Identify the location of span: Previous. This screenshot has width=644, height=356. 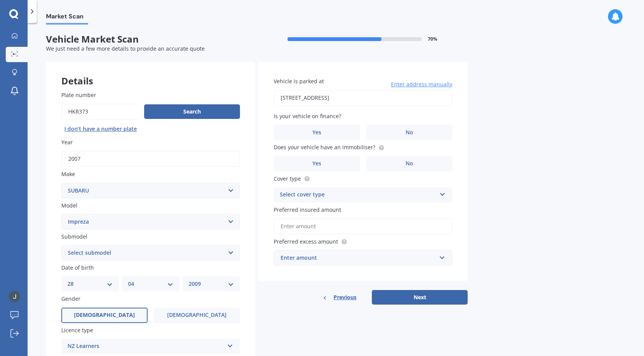
(345, 297).